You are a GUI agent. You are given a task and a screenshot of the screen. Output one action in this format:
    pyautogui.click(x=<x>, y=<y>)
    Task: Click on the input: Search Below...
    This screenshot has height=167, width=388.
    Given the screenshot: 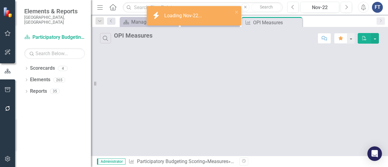 What is the action you would take?
    pyautogui.click(x=55, y=53)
    